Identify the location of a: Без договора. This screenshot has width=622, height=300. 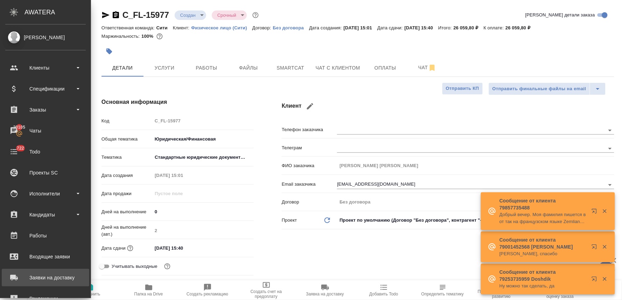
(291, 27).